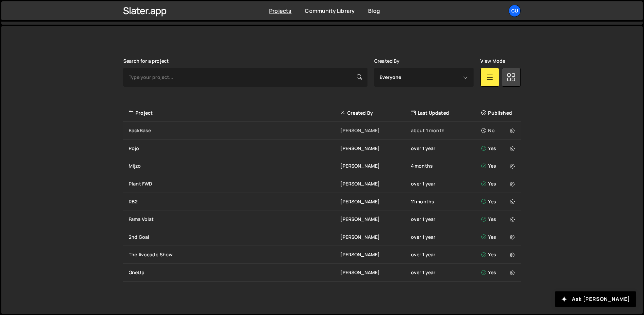 The width and height of the screenshot is (644, 315). Describe the element at coordinates (446, 113) in the screenshot. I see `div: Last Updated` at that location.